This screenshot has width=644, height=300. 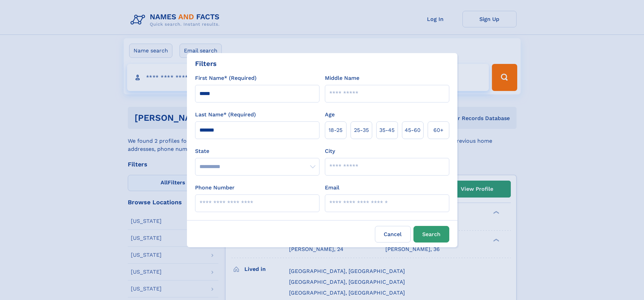 What do you see at coordinates (393, 234) in the screenshot?
I see `label: Cancel` at bounding box center [393, 234].